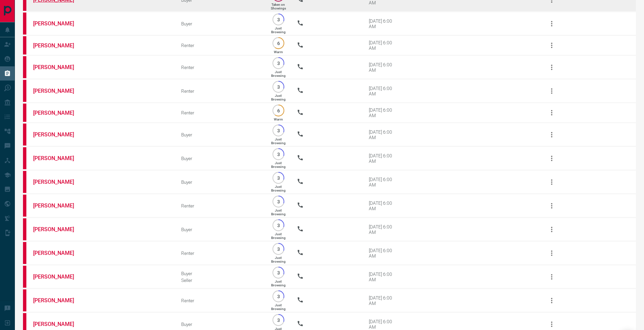 Image resolution: width=644 pixels, height=330 pixels. What do you see at coordinates (278, 6) in the screenshot?
I see `p: Taken on Showings` at bounding box center [278, 6].